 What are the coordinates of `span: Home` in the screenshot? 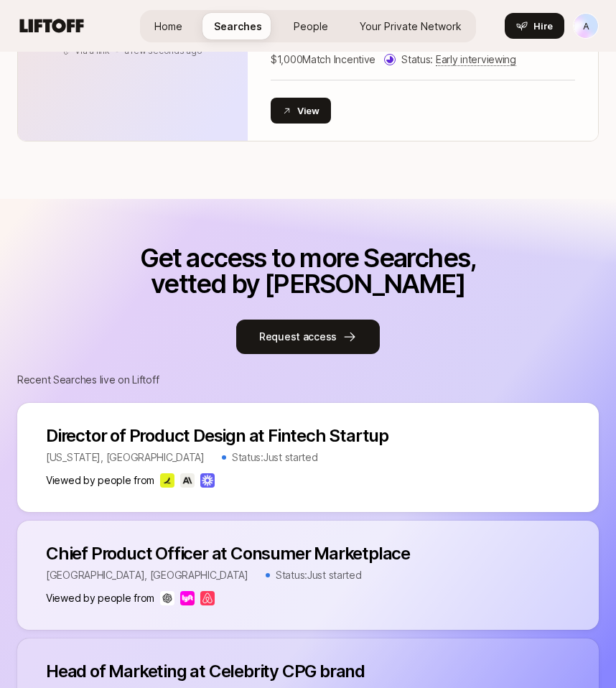 It's located at (168, 26).